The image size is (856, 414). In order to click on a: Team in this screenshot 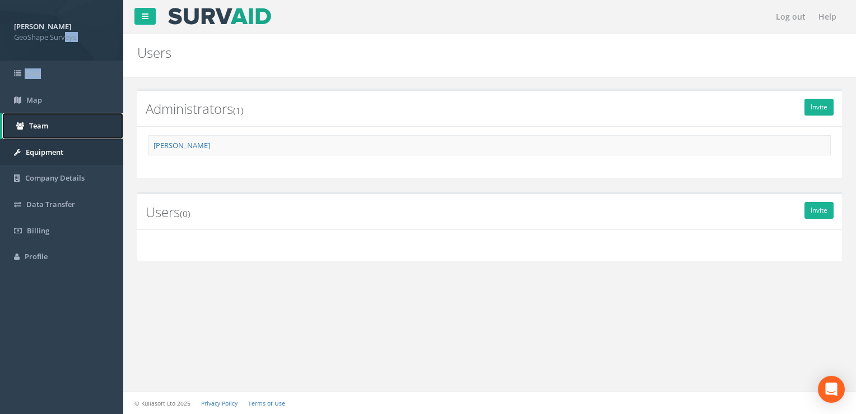, I will do `click(63, 126)`.